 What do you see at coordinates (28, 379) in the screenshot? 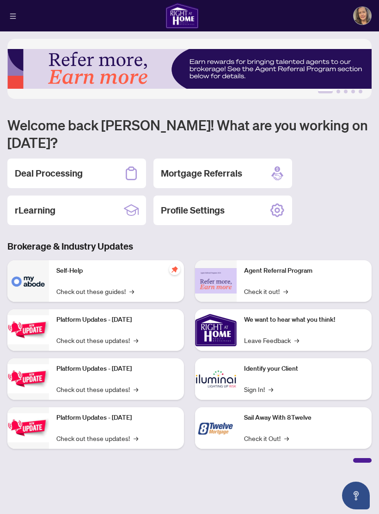
I see `img: Platform Updates - July 8, 2025` at bounding box center [28, 379].